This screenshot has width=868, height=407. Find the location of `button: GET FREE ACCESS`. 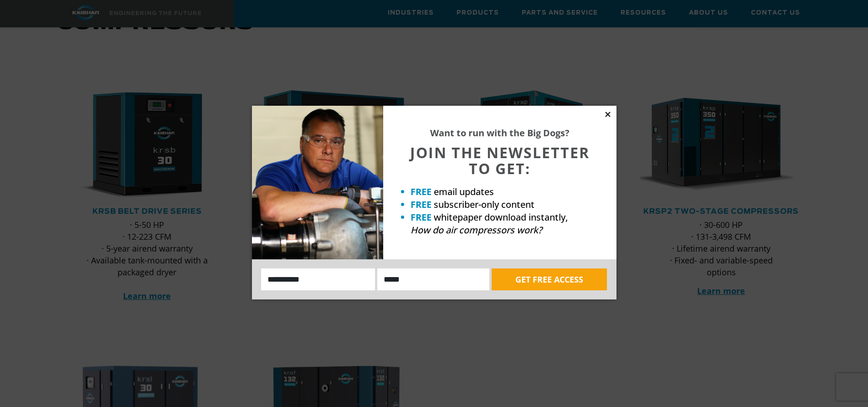

button: GET FREE ACCESS is located at coordinates (549, 280).